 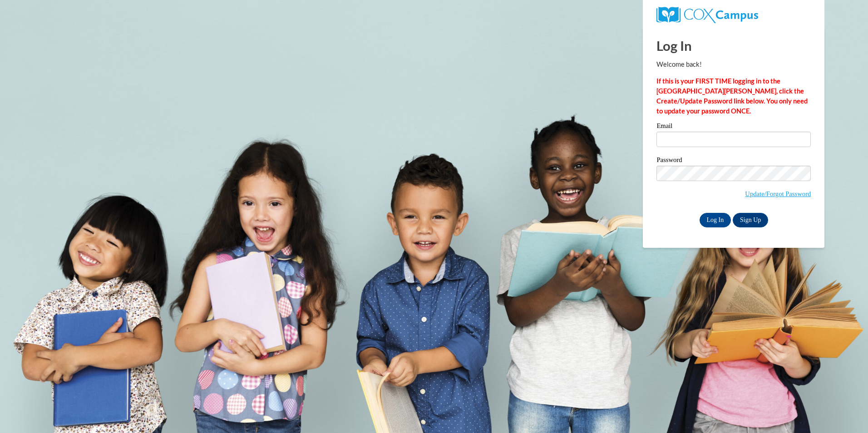 What do you see at coordinates (733, 45) in the screenshot?
I see `h1: Log In` at bounding box center [733, 45].